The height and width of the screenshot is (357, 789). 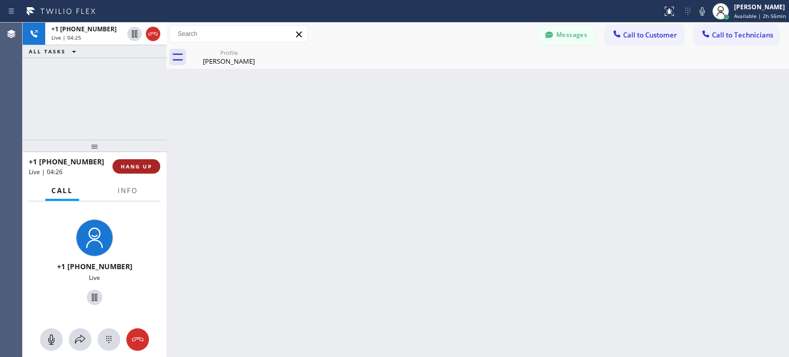 What do you see at coordinates (742, 35) in the screenshot?
I see `span: Call to Technicians` at bounding box center [742, 35].